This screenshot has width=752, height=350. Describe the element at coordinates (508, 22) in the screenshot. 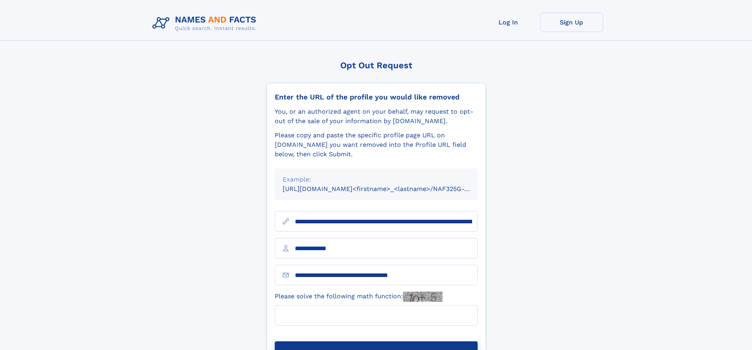

I see `a: Log In` at that location.